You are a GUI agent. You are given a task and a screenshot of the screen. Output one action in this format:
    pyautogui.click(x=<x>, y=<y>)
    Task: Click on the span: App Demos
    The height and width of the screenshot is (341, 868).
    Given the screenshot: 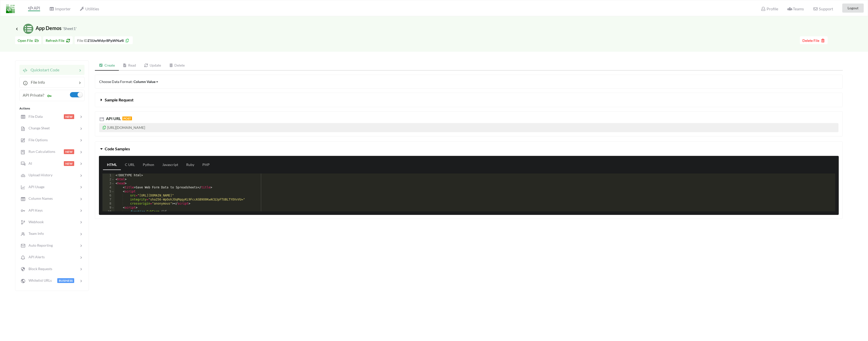 What is the action you would take?
    pyautogui.click(x=46, y=28)
    